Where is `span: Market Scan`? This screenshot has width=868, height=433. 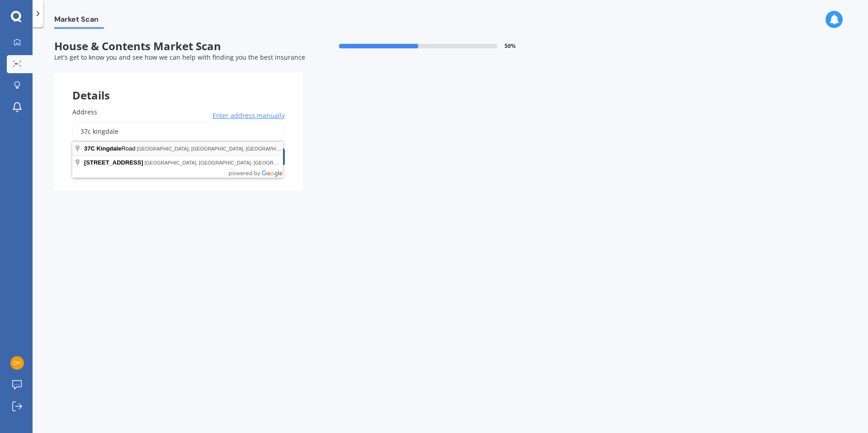 span: Market Scan is located at coordinates (79, 21).